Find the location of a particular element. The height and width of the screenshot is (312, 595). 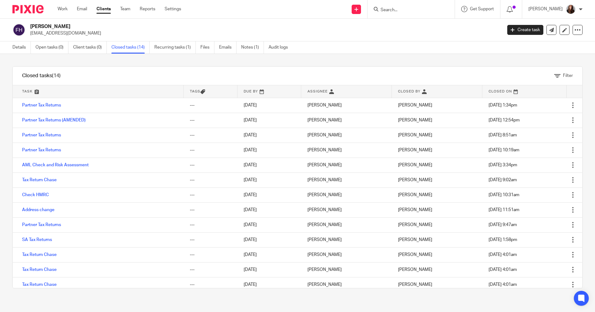

a: Files is located at coordinates (207, 47).